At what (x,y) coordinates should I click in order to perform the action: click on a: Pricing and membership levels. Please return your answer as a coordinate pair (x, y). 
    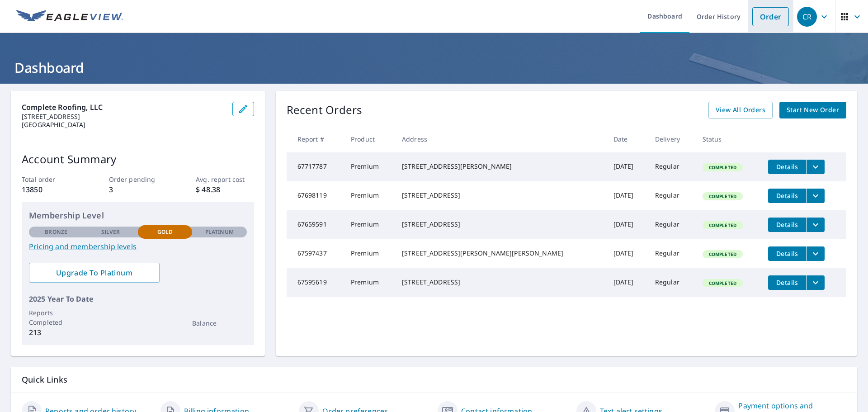
    Looking at the image, I should click on (138, 246).